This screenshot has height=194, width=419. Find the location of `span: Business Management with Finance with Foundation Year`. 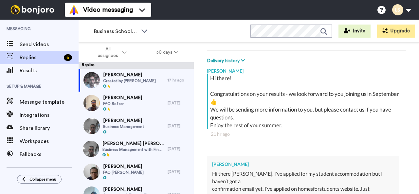

span: Business Management with Finance with Foundation Year is located at coordinates (133, 149).